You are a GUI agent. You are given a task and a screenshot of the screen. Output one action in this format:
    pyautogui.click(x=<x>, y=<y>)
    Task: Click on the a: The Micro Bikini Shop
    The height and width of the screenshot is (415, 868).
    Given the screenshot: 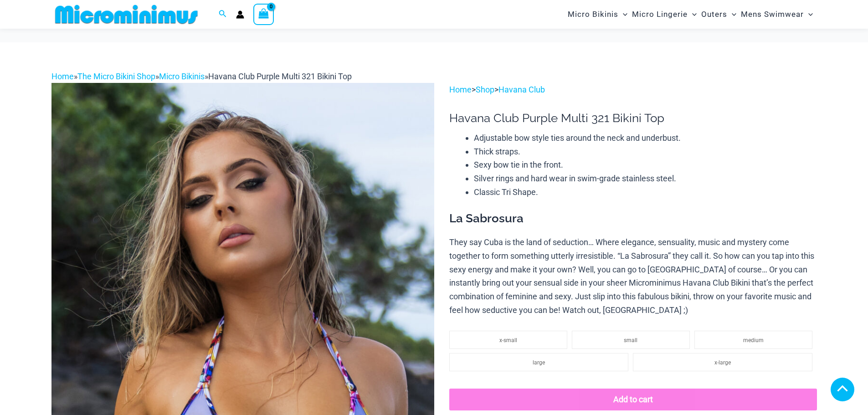 What is the action you would take?
    pyautogui.click(x=116, y=76)
    